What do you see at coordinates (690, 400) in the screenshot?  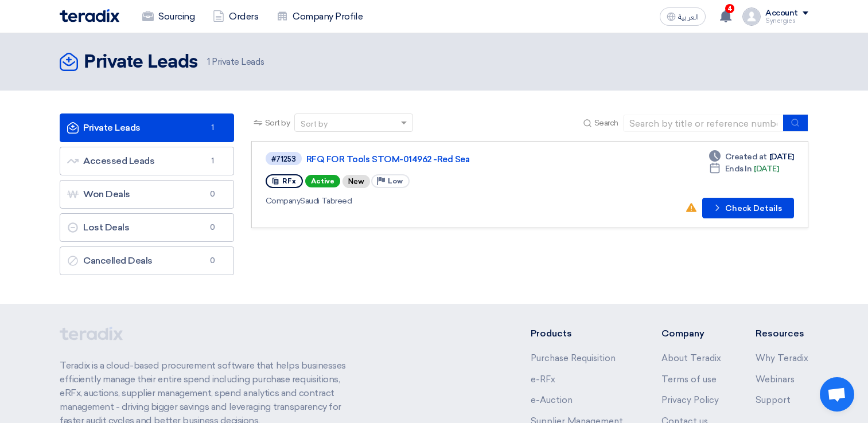 I see `a: Privacy Policy` at bounding box center [690, 400].